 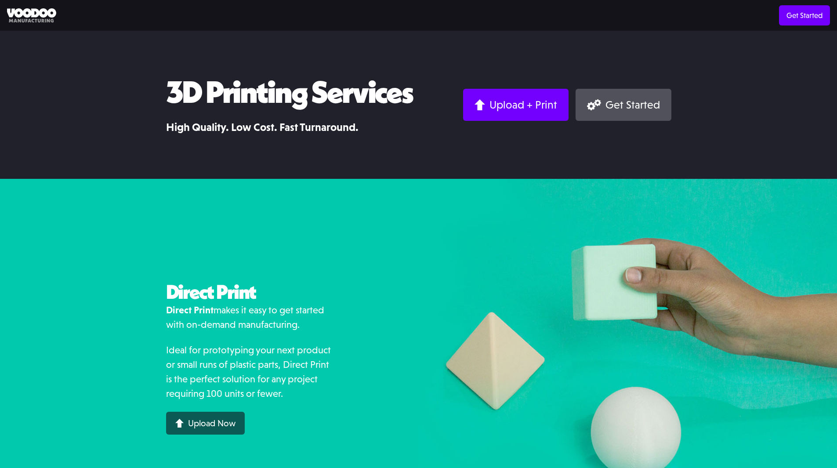 I want to click on strong: Direct Print, so click(x=190, y=310).